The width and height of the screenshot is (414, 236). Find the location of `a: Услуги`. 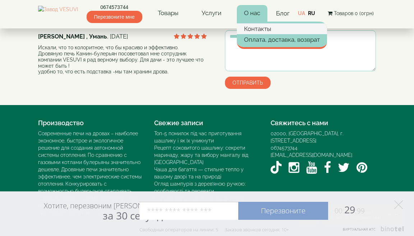

a: Услуги is located at coordinates (211, 13).